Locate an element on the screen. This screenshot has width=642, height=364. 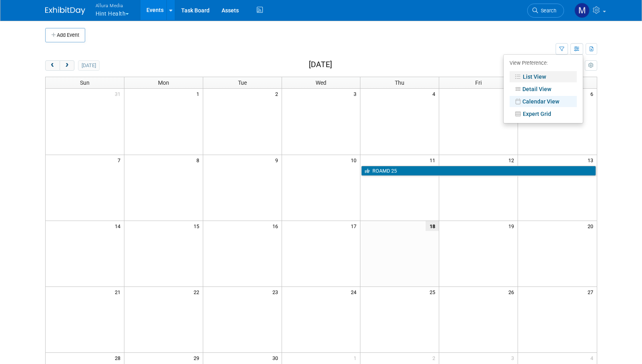
i: Personalize Calendar is located at coordinates (591, 65).